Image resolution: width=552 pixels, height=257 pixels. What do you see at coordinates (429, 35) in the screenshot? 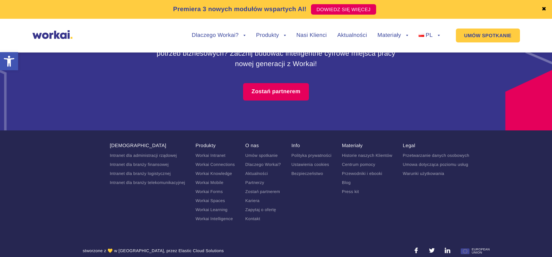
I see `span: PL` at bounding box center [429, 35].